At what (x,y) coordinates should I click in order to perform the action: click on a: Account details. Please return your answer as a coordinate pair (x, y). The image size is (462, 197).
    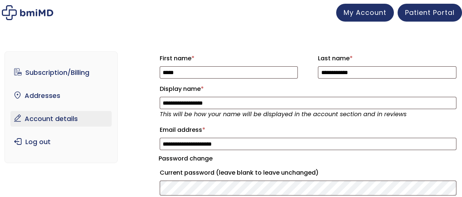
    Looking at the image, I should click on (61, 119).